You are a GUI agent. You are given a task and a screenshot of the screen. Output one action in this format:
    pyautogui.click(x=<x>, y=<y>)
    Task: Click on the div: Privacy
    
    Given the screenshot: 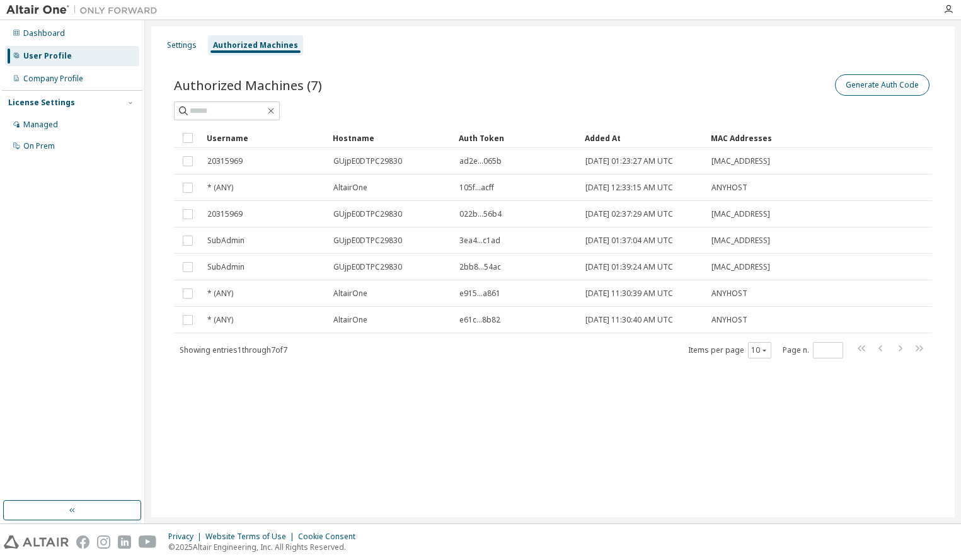 What is the action you would take?
    pyautogui.click(x=186, y=537)
    